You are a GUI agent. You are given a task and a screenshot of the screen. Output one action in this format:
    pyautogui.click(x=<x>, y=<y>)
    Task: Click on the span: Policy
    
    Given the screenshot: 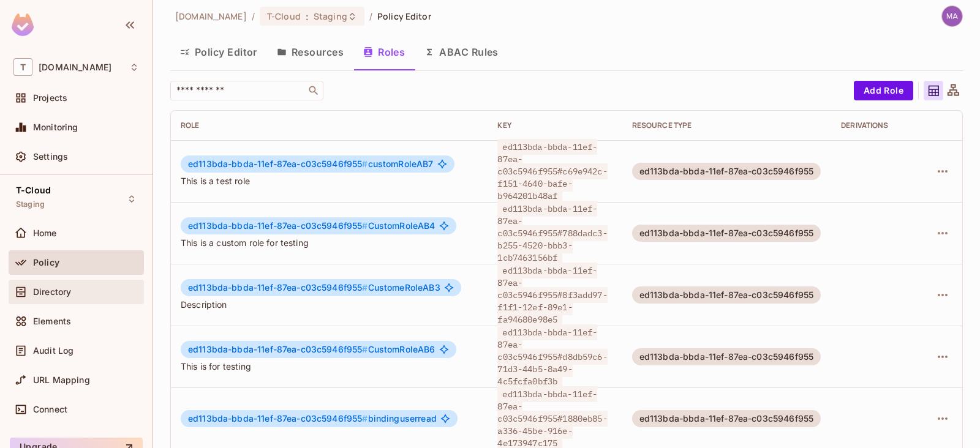 What is the action you would take?
    pyautogui.click(x=46, y=263)
    